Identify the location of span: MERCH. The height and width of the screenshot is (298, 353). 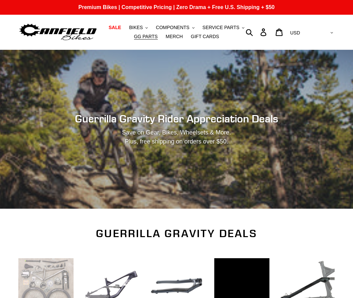
(174, 36).